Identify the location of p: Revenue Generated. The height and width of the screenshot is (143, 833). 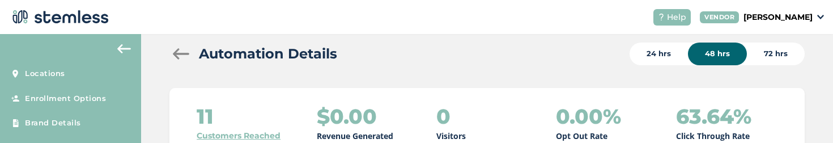
(355, 135).